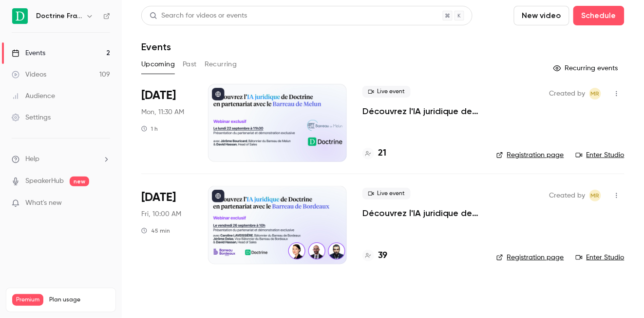 This screenshot has width=644, height=318. I want to click on div: Settings, so click(31, 118).